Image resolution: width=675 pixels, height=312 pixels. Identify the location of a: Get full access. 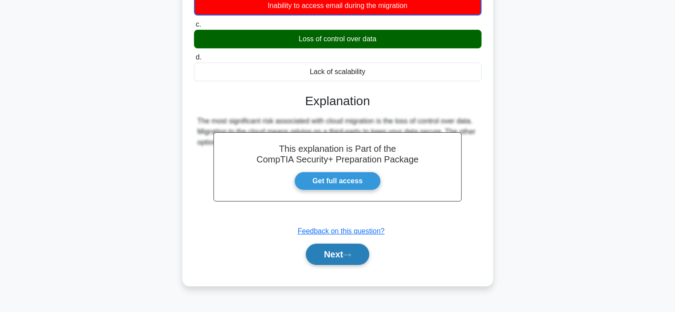
(337, 181).